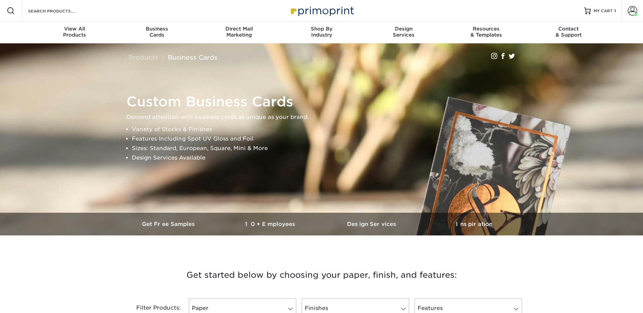 The width and height of the screenshot is (643, 313). What do you see at coordinates (404, 33) in the screenshot?
I see `a: DesignServices` at bounding box center [404, 33].